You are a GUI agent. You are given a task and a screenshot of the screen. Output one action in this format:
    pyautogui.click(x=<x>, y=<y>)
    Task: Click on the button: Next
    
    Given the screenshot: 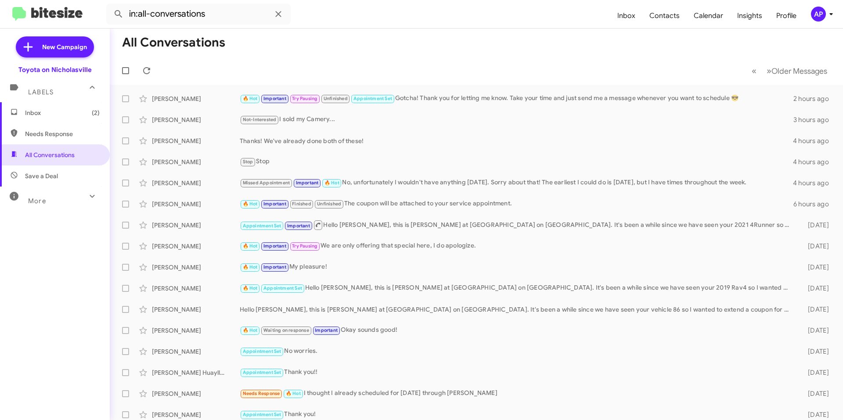 What is the action you would take?
    pyautogui.click(x=797, y=71)
    